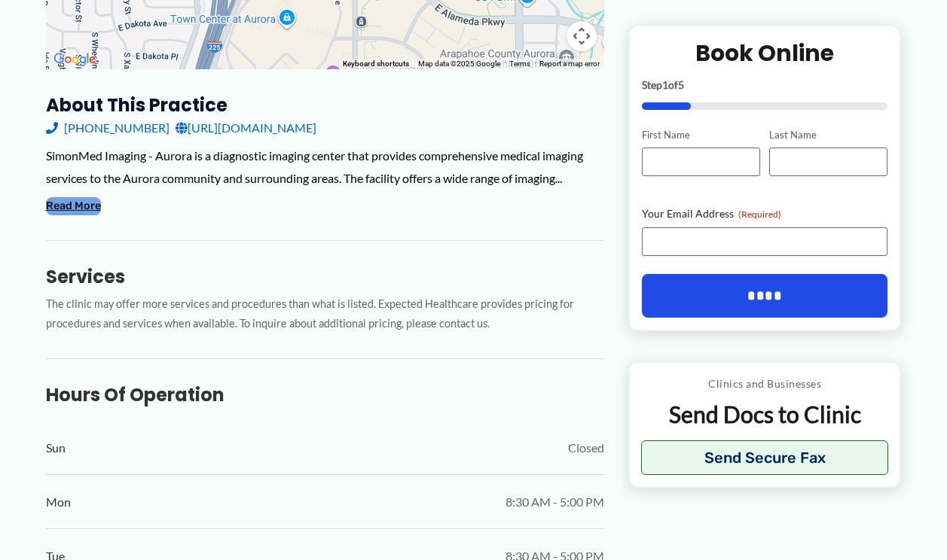  Describe the element at coordinates (324, 315) in the screenshot. I see `p: The clinic may offer more services and procedures than what is listed. Expected Healthcare provid...` at that location.